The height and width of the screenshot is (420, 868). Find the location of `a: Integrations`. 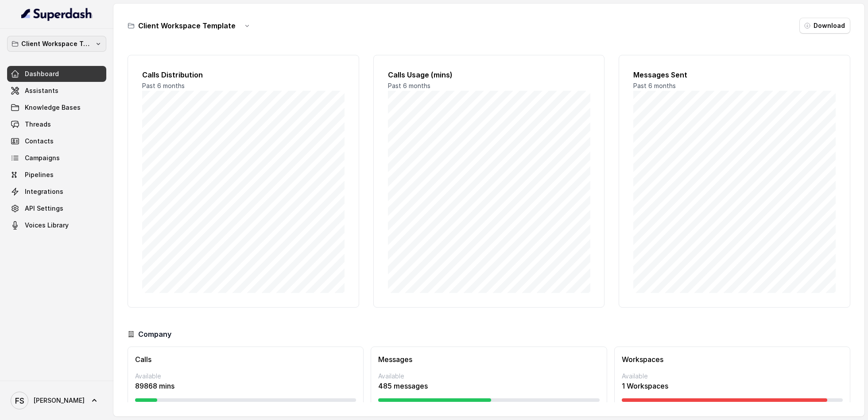

a: Integrations is located at coordinates (57, 192).